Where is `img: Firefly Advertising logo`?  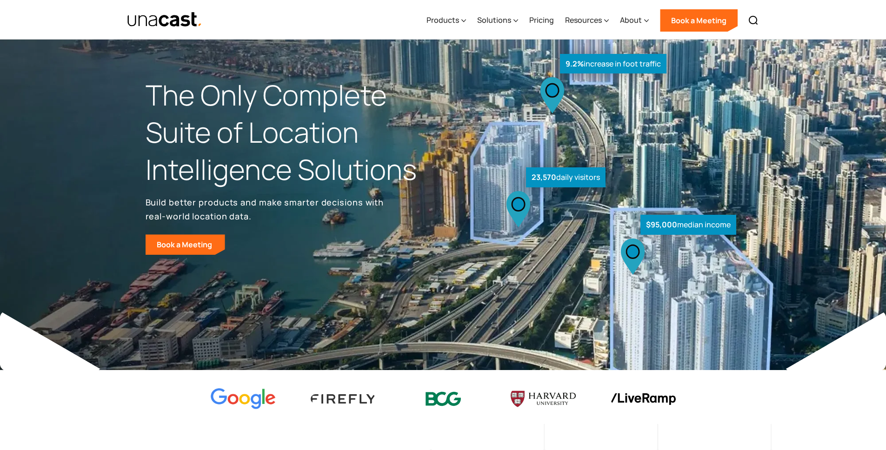 img: Firefly Advertising logo is located at coordinates (343, 398).